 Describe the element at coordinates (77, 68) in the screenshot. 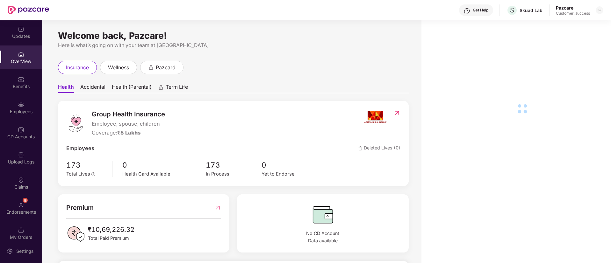

I see `span: insurance` at that location.